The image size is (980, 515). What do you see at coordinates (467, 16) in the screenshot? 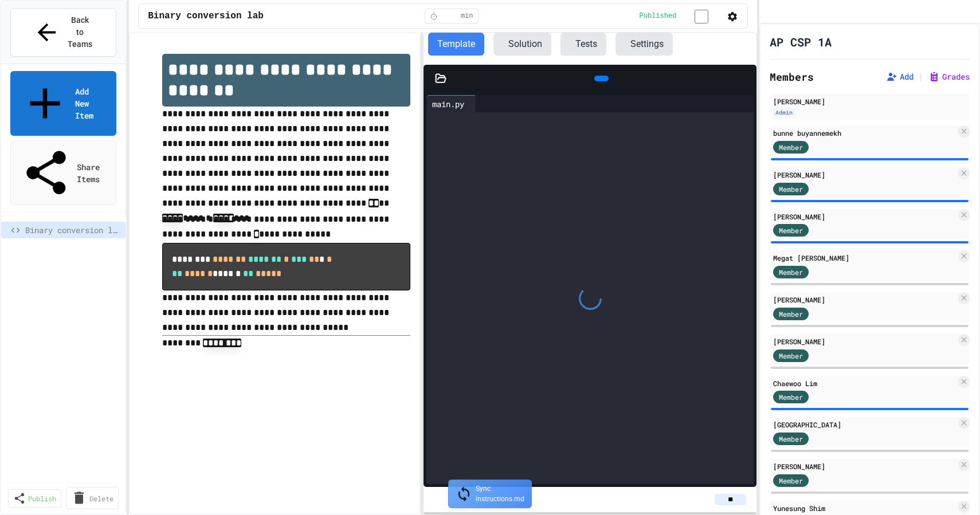
I see `span: min` at bounding box center [467, 16].